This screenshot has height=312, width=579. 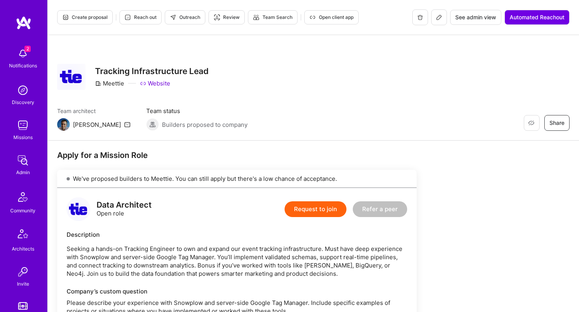 I want to click on p: Seeking a hands-on Tracking Engineer to own and expand our event tracking infrastructure. Must ha..., so click(x=237, y=261).